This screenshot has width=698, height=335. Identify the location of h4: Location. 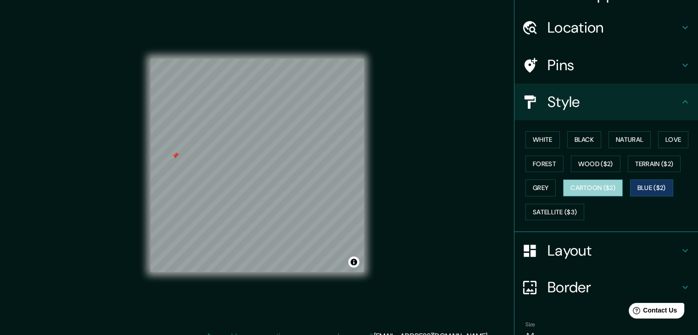
(614, 28).